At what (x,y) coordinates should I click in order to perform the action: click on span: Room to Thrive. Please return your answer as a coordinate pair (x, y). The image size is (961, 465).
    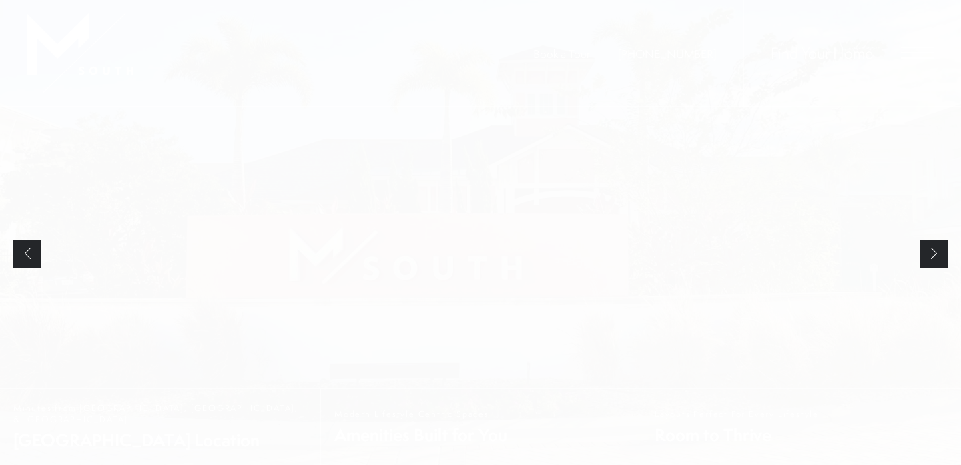
    Looking at the image, I should click on (737, 434).